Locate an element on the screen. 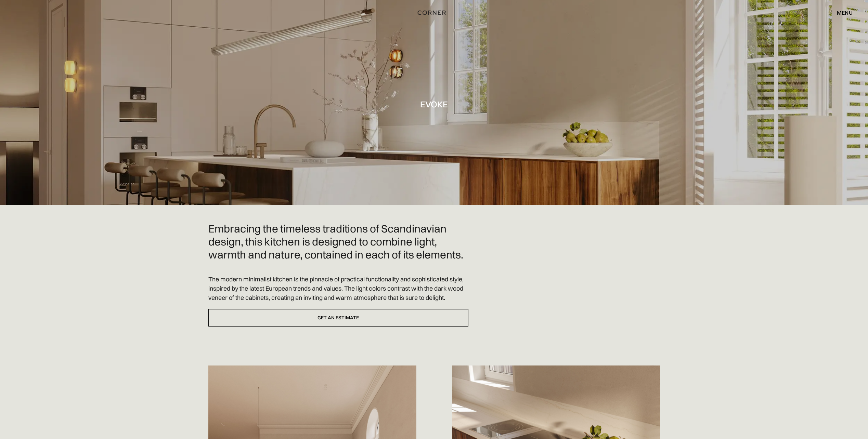 This screenshot has height=439, width=868. h2: Embracing the timeless traditions of Scandinavian design, this kitchen is designed to combine lig... is located at coordinates (339, 241).